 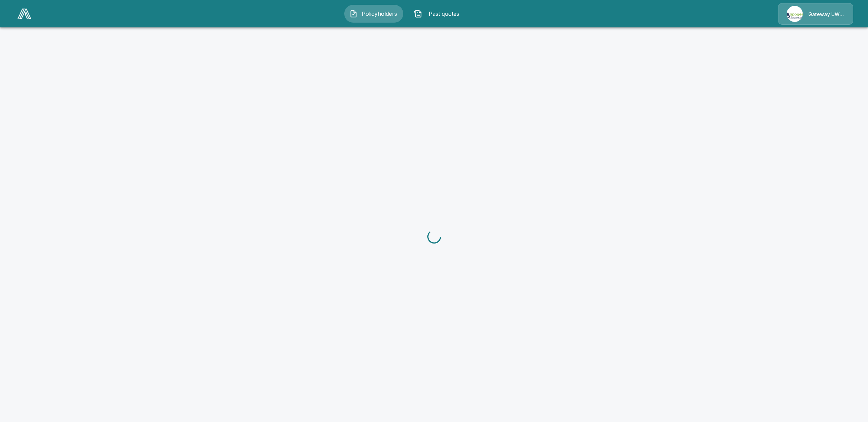 I want to click on a: Policyholders IconPolicyholders, so click(x=374, y=14).